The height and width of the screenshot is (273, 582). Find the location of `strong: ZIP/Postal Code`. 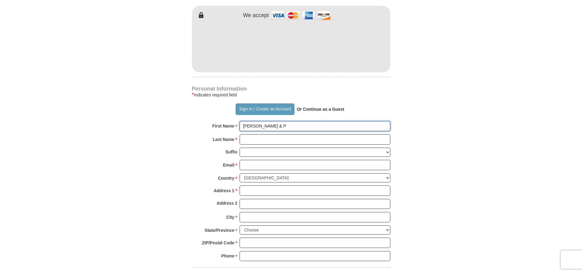

strong: ZIP/Postal Code is located at coordinates (218, 243).